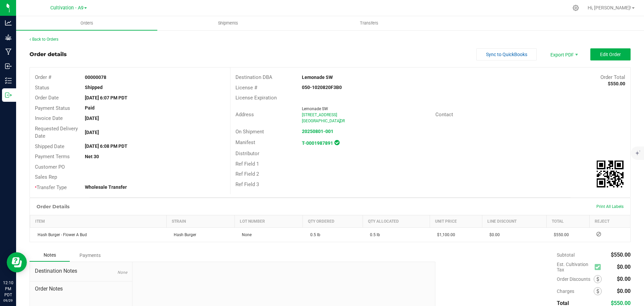 This screenshot has width=644, height=306. Describe the element at coordinates (93, 88) in the screenshot. I see `strong: Shipped` at that location.